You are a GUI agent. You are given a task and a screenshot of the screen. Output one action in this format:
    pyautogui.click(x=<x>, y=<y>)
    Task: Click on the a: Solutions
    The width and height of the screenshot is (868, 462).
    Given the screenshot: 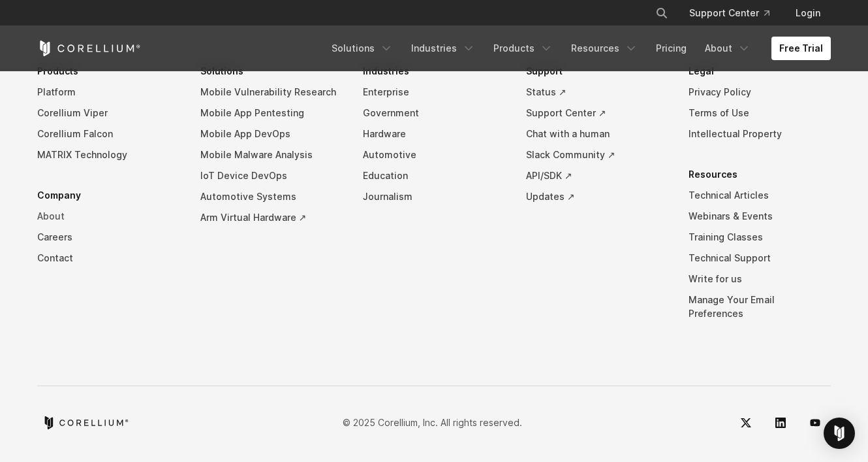 What is the action you would take?
    pyautogui.click(x=362, y=48)
    